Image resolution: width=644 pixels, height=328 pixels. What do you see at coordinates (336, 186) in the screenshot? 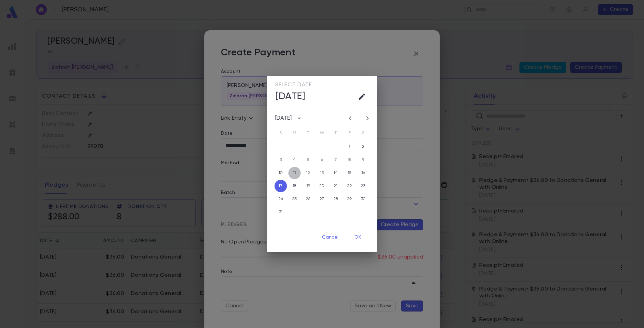
I see `button: 21` at bounding box center [336, 186].